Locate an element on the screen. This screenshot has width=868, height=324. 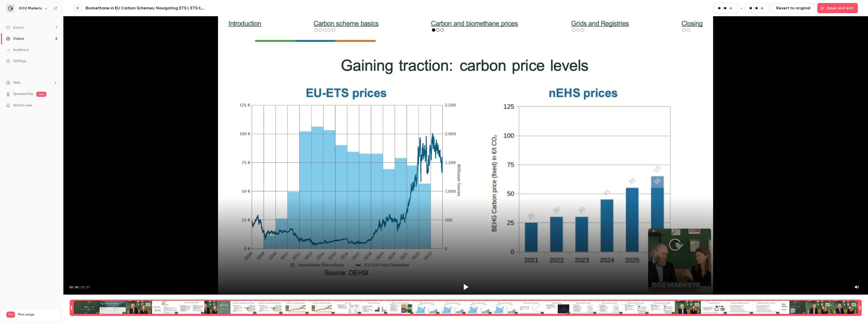
div: Videos is located at coordinates (15, 39).